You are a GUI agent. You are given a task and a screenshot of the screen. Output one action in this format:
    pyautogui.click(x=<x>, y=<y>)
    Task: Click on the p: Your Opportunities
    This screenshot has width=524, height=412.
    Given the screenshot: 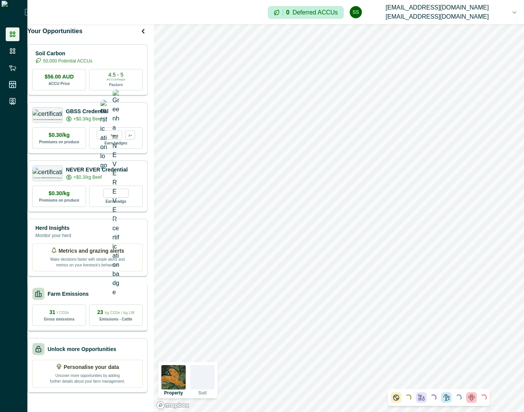 What is the action you would take?
    pyautogui.click(x=55, y=31)
    